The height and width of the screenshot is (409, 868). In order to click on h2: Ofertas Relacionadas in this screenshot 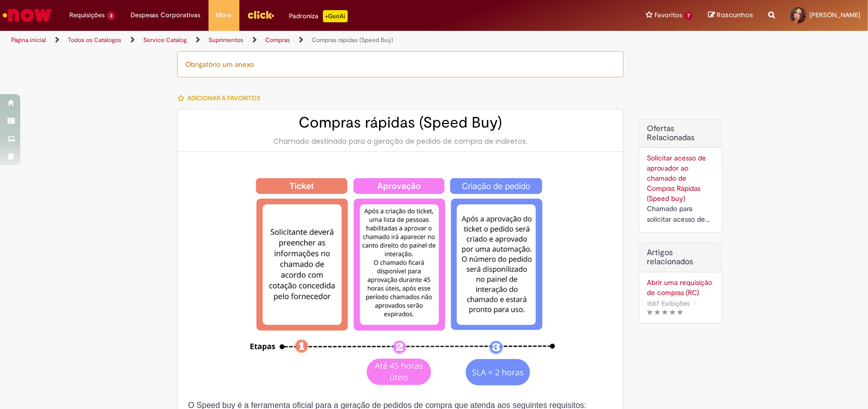, I will do `click(680, 133)`.